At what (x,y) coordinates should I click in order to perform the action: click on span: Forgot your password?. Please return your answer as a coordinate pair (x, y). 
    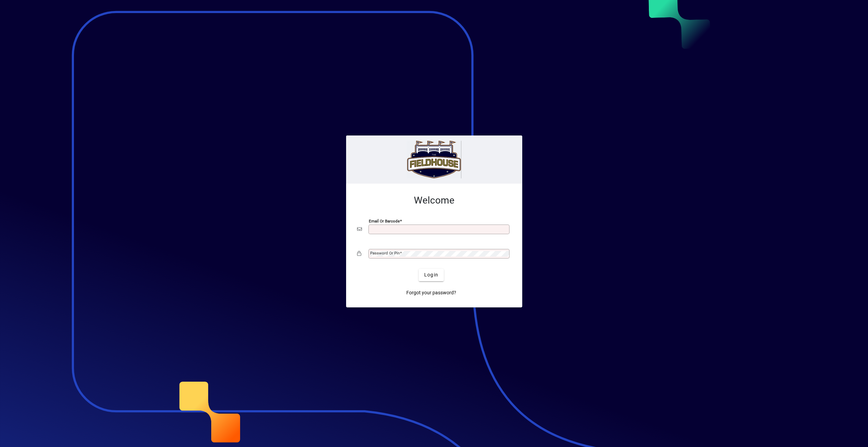
    Looking at the image, I should click on (431, 293).